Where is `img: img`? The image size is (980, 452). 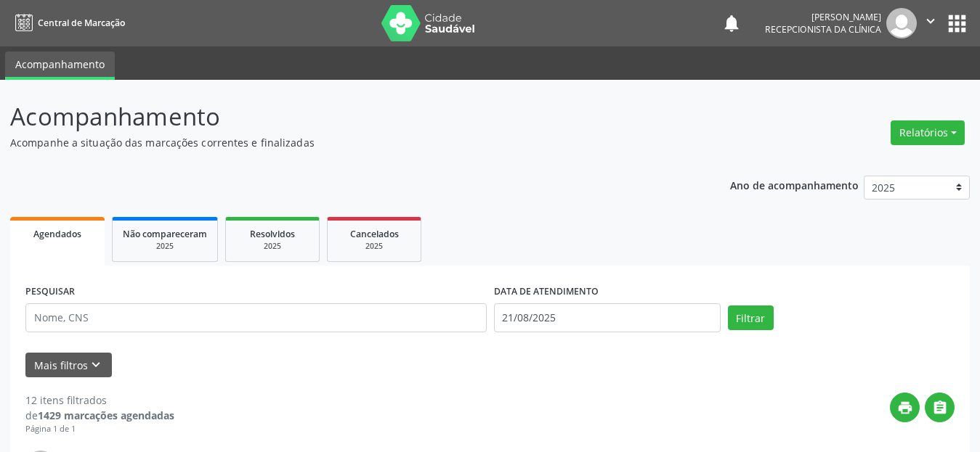 img: img is located at coordinates (902, 23).